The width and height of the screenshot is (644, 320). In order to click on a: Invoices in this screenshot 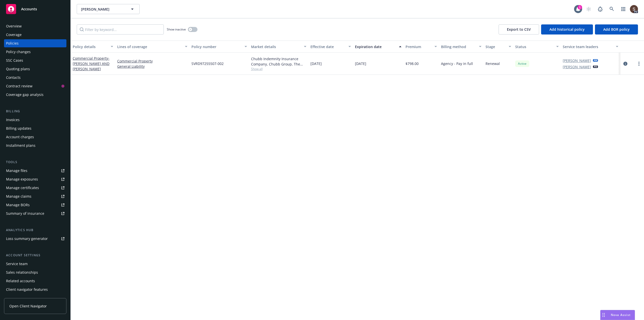, I will do `click(35, 120)`.